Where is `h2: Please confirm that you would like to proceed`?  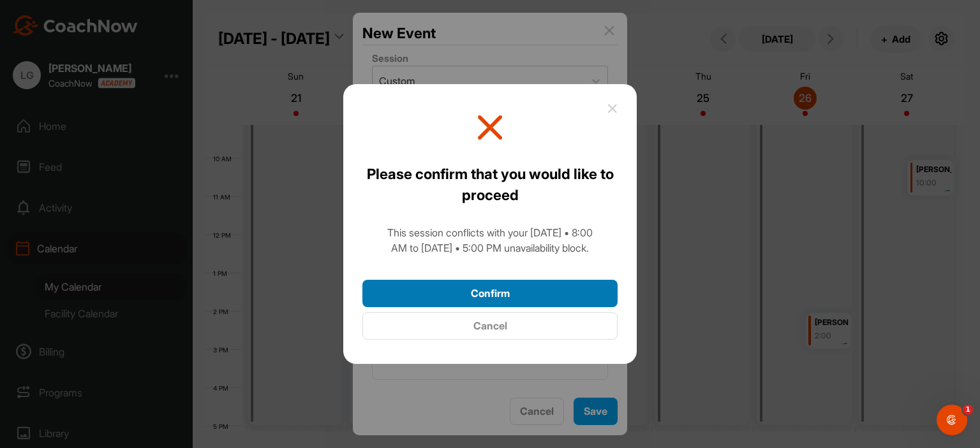 h2: Please confirm that you would like to proceed is located at coordinates (490, 185).